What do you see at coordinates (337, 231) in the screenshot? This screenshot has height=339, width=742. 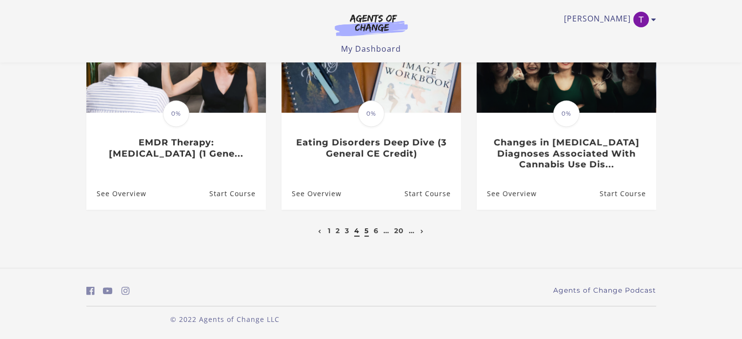 I see `a: 2` at bounding box center [337, 231].